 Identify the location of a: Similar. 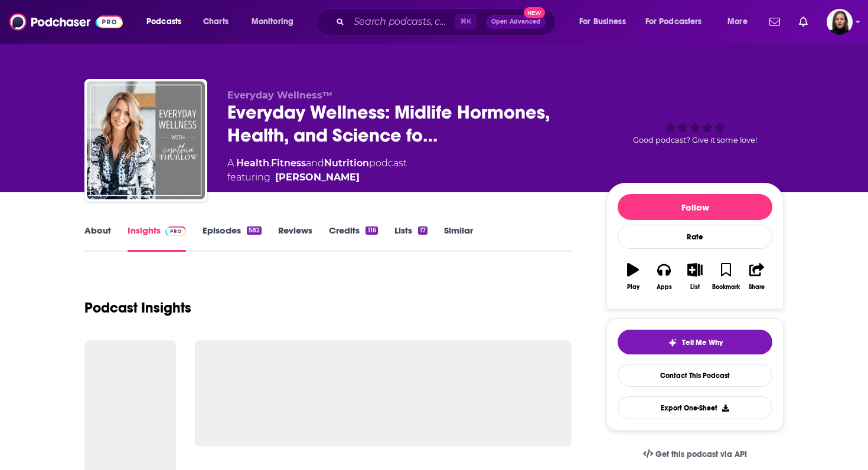
(458, 238).